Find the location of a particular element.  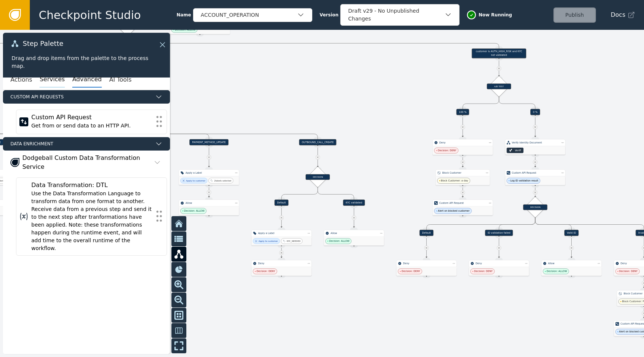

button: Services is located at coordinates (52, 80).